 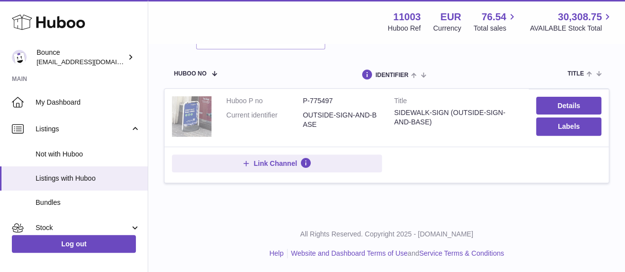 What do you see at coordinates (82, 129) in the screenshot?
I see `span: Listings` at bounding box center [82, 129].